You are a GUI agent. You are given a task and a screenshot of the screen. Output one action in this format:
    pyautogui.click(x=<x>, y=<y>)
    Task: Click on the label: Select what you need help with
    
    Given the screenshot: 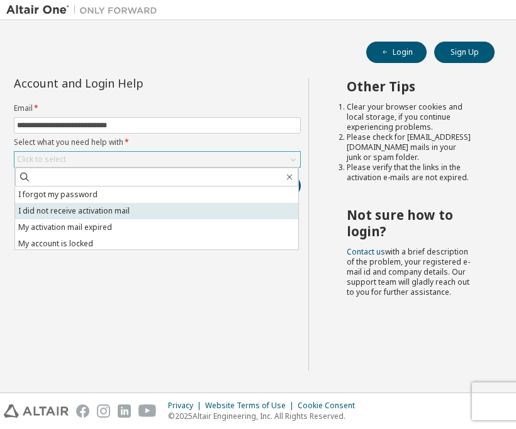 What is the action you would take?
    pyautogui.click(x=157, y=142)
    